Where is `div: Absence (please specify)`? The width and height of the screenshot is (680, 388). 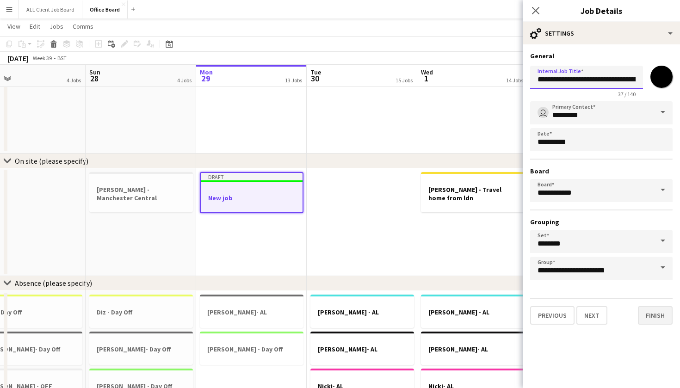
div: Absence (please specify) is located at coordinates (53, 283).